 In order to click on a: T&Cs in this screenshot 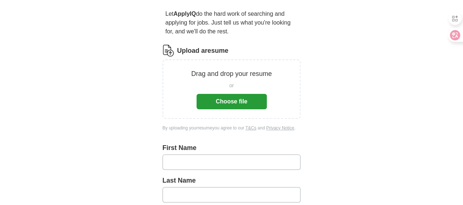, I will do `click(251, 128)`.